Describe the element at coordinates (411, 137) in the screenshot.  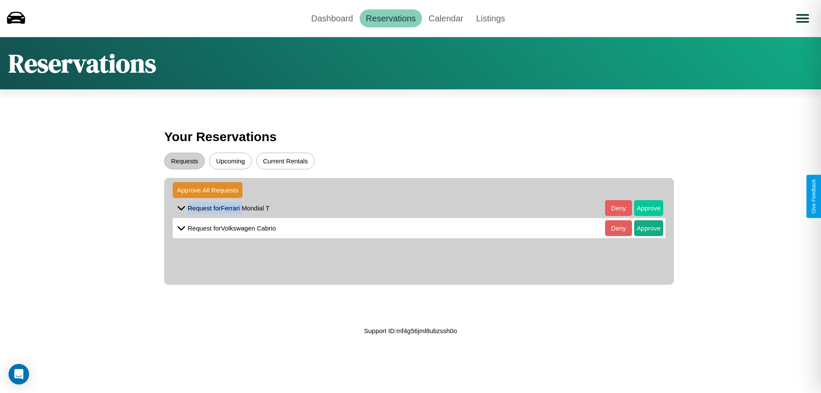
I see `h3: Your Reservations` at that location.